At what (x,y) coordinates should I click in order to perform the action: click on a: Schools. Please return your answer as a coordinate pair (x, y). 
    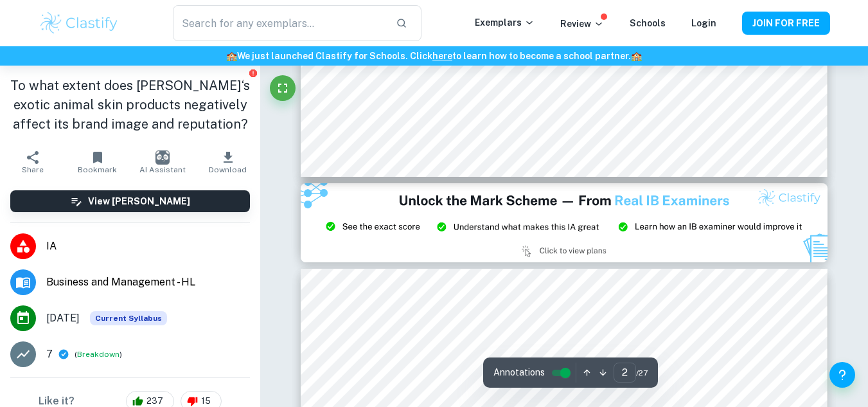
    Looking at the image, I should click on (648, 23).